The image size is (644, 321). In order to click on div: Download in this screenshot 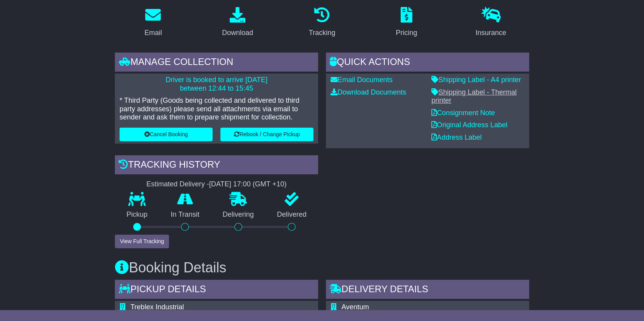, I will do `click(237, 33)`.